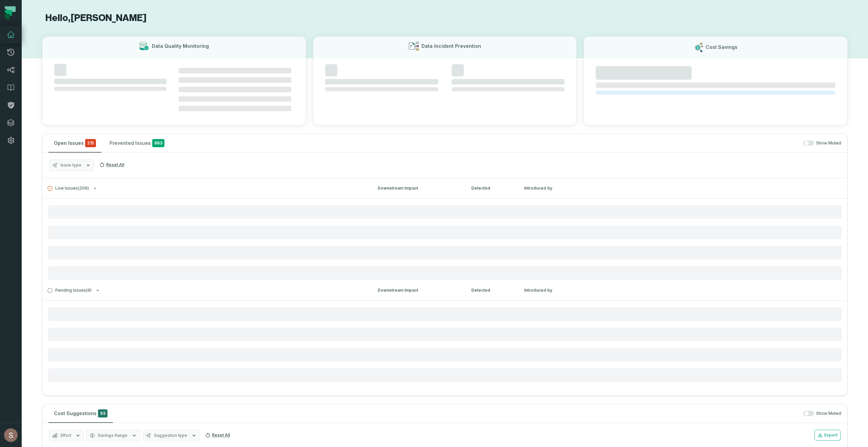  I want to click on button: Suggestion type, so click(171, 436).